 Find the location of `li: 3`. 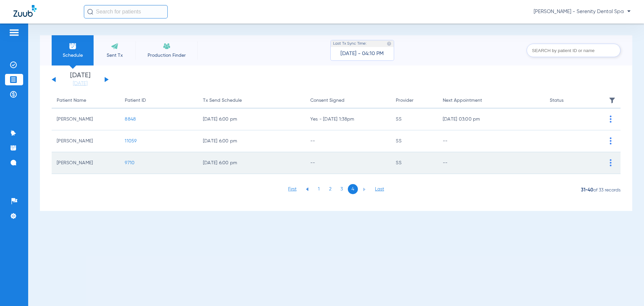

li: 3 is located at coordinates (341, 189).